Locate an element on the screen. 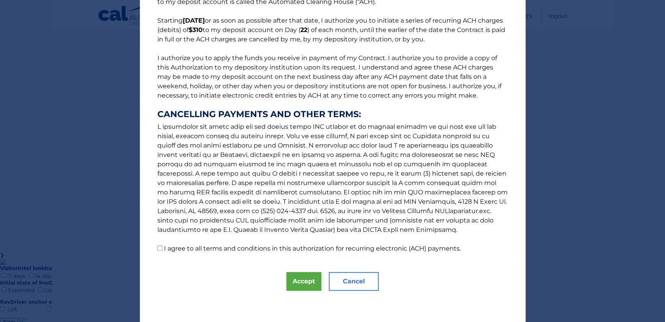  button: Cancel is located at coordinates (354, 281).